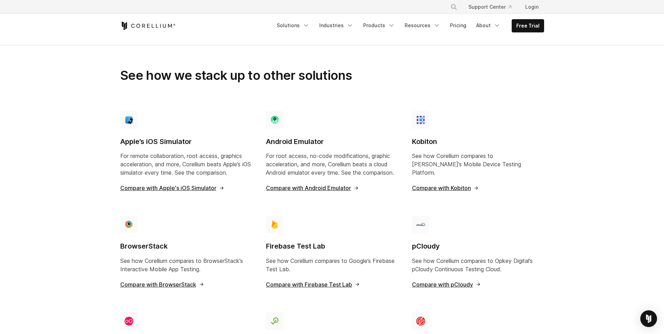 The image size is (664, 334). What do you see at coordinates (186, 254) in the screenshot?
I see `a: compare_browserstack BrowserStack See how Corellium compares to BrowserStack’s Interactive Mobile...` at bounding box center [186, 254].